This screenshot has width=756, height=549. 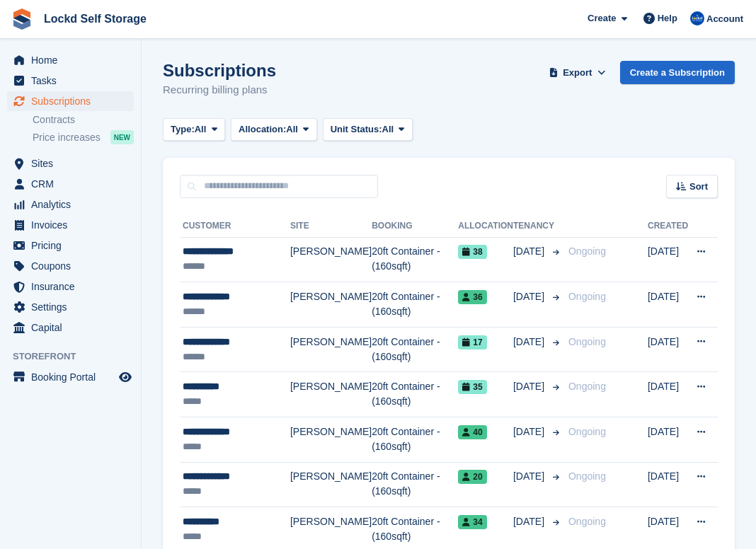 I want to click on span: Price increases, so click(x=67, y=137).